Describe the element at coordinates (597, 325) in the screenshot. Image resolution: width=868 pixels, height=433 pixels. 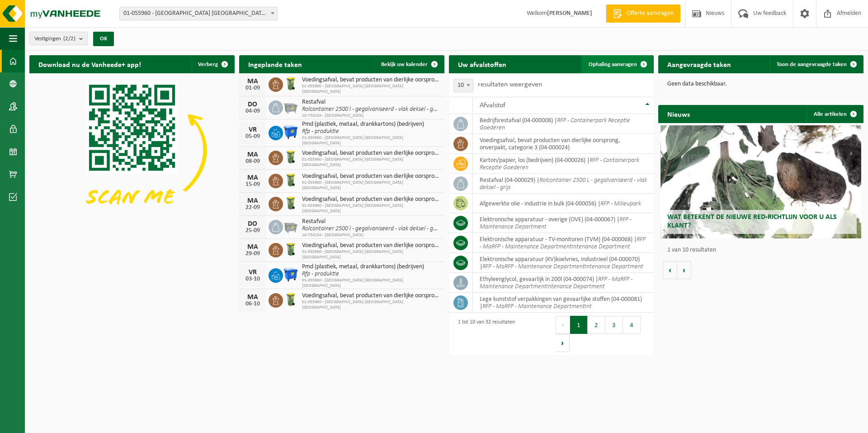
I see `button: 2` at that location.